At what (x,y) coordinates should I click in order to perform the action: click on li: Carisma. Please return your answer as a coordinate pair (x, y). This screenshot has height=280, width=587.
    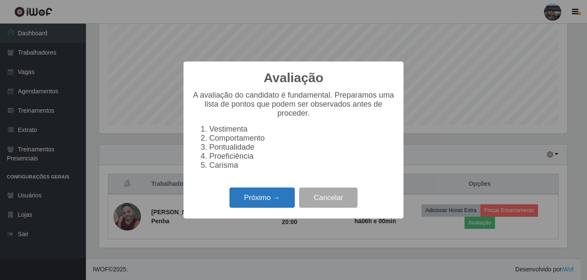
    Looking at the image, I should click on (302, 165).